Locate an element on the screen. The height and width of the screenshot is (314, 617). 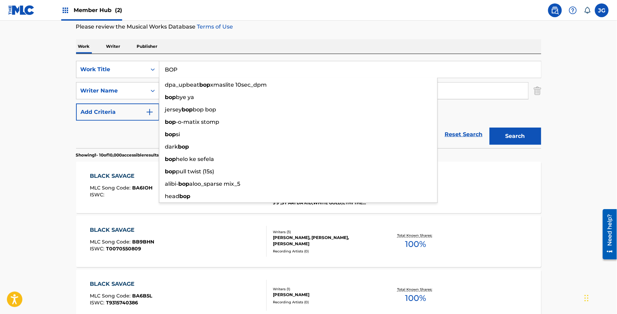
div: Writers ( 3 ) is located at coordinates (325, 232).